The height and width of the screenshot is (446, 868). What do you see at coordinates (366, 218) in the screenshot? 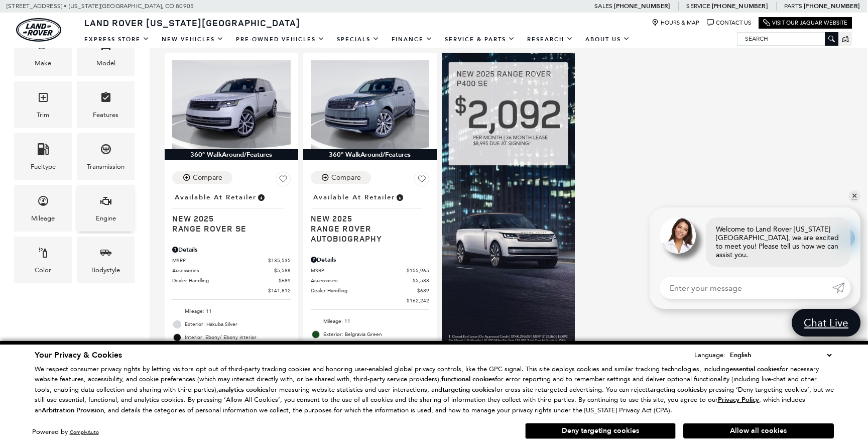
I see `span: New 2025` at bounding box center [366, 218].